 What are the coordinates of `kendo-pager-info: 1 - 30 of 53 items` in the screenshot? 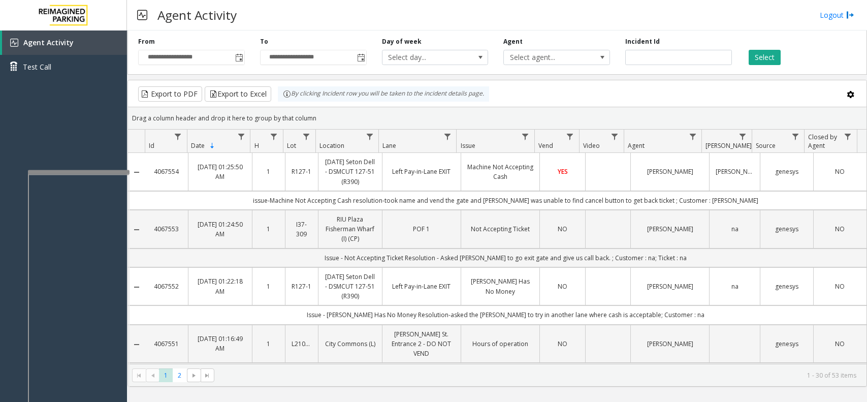 It's located at (539, 375).